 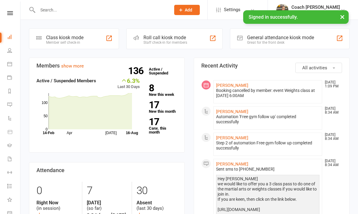 I want to click on a: 17Canx. this month, so click(x=163, y=126).